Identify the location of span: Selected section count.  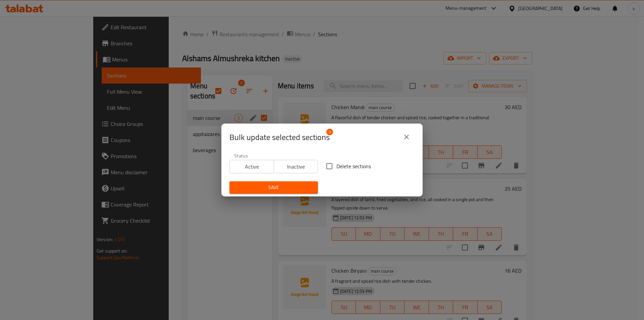
(279, 137).